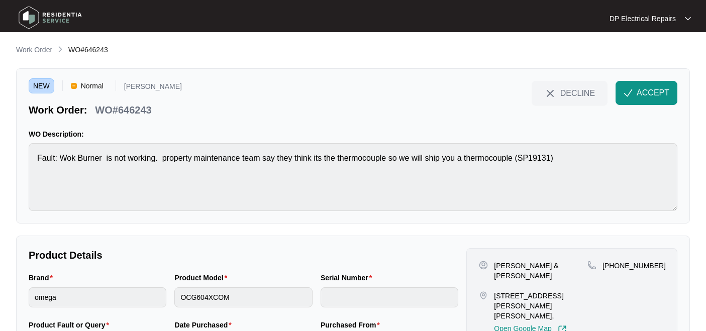 The image size is (706, 331). What do you see at coordinates (646, 93) in the screenshot?
I see `button: check-IconACCEPT` at bounding box center [646, 93].